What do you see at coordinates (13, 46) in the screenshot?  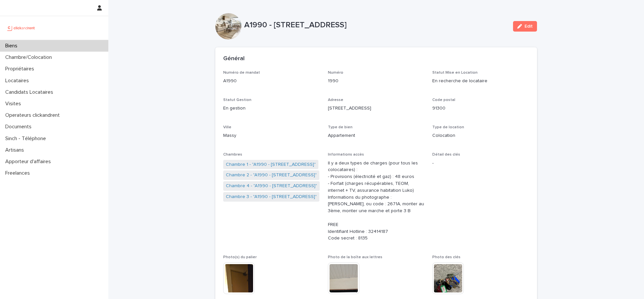 I see `p: Biens` at bounding box center [13, 46].